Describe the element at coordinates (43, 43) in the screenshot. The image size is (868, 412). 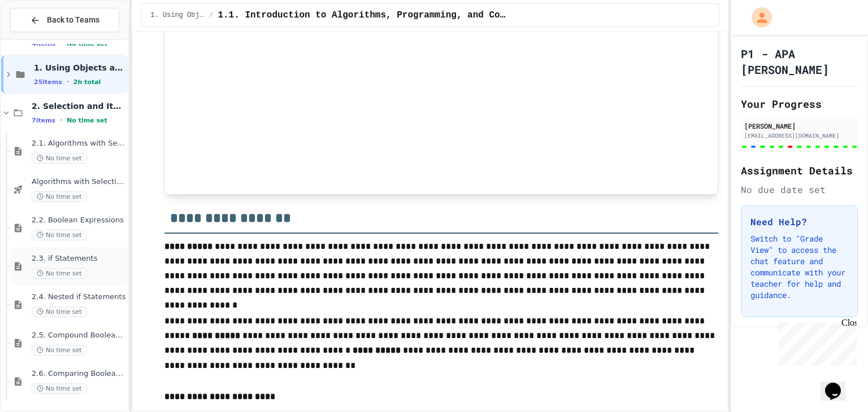
I see `span: 4 items` at that location.